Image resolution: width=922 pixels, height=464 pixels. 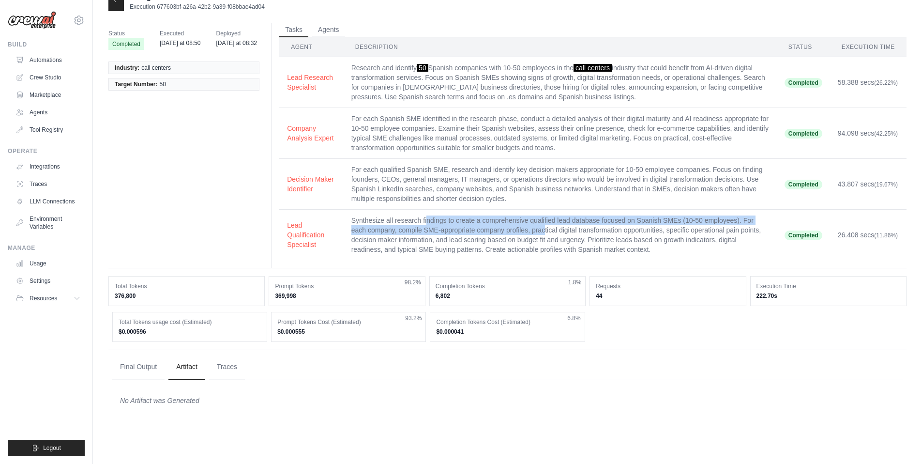 What do you see at coordinates (207, 7) in the screenshot?
I see `p: Execution 677603bf-a26a-42b2-9a39-f08bbae4ad04` at bounding box center [207, 7].